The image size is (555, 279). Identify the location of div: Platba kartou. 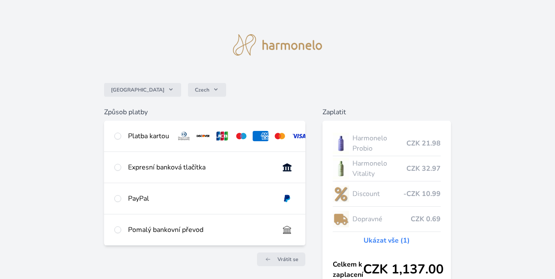
(149, 136).